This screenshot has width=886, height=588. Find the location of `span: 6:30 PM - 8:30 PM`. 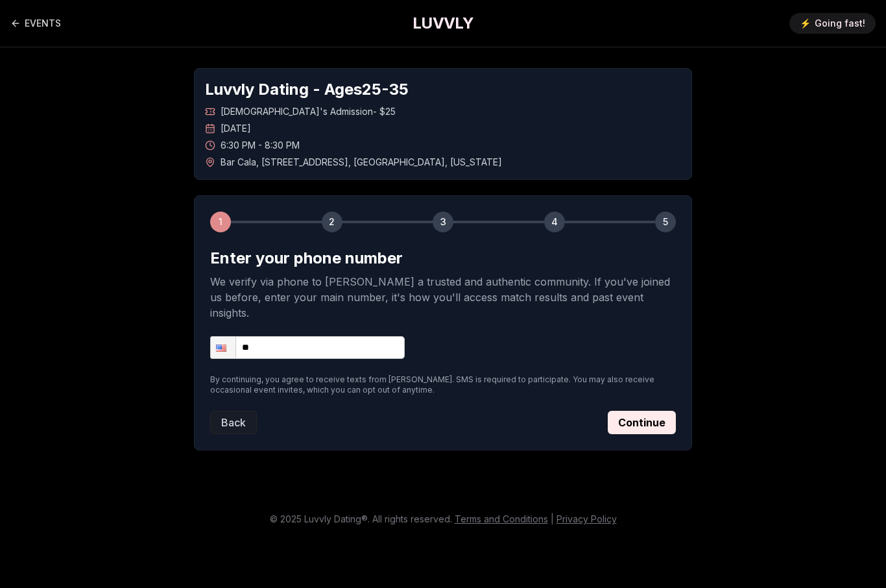

span: 6:30 PM - 8:30 PM is located at coordinates (260, 145).